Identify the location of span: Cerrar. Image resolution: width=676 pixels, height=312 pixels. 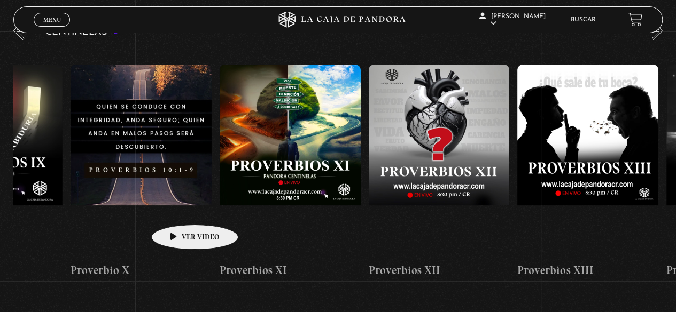
(52, 29).